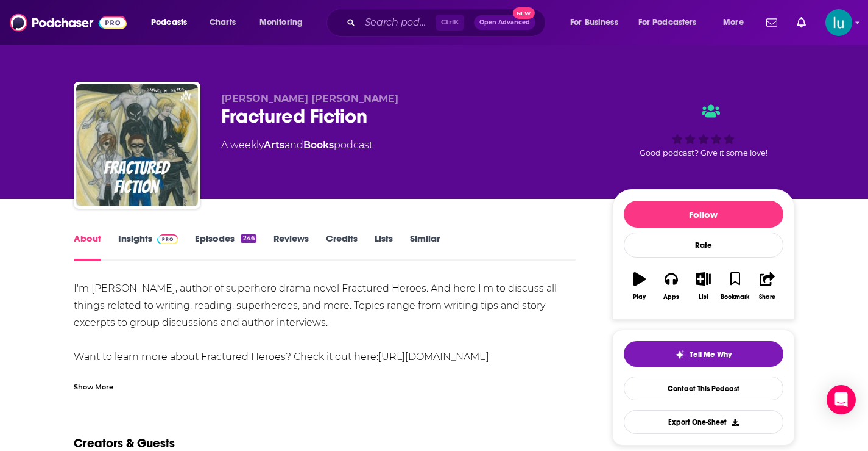 The image size is (868, 451). What do you see at coordinates (735, 297) in the screenshot?
I see `div: Bookmark` at bounding box center [735, 297].